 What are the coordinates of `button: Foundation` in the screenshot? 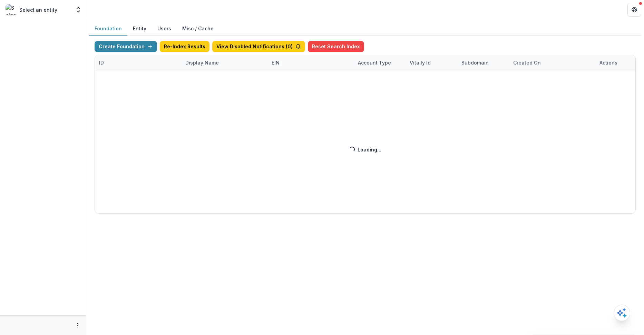 It's located at (108, 28).